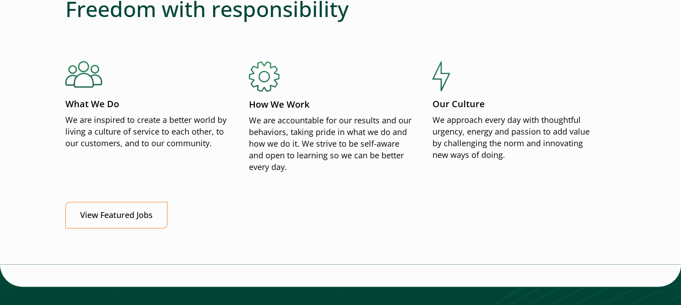 The image size is (681, 305). Describe the element at coordinates (116, 215) in the screenshot. I see `a: View Featured Jobs` at that location.